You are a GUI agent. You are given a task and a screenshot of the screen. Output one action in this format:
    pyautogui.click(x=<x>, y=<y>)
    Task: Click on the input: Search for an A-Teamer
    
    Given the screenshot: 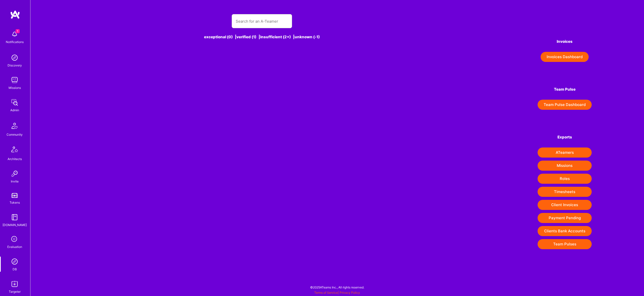 What is the action you would take?
    pyautogui.click(x=262, y=21)
    